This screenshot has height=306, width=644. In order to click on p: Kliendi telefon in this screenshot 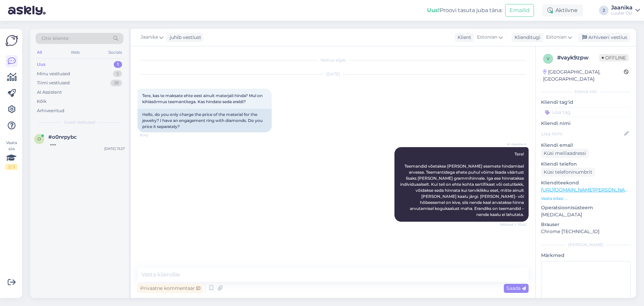, I will do `click(586, 164)`.